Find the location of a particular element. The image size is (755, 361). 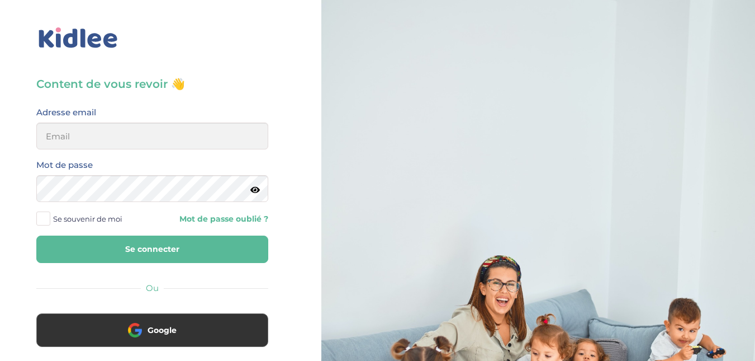

img: logo_kidlee_bleu is located at coordinates (78, 38).